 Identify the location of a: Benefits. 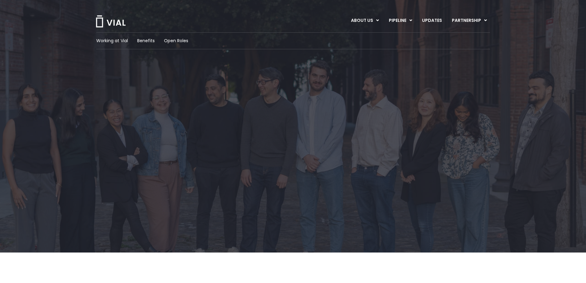
(146, 41).